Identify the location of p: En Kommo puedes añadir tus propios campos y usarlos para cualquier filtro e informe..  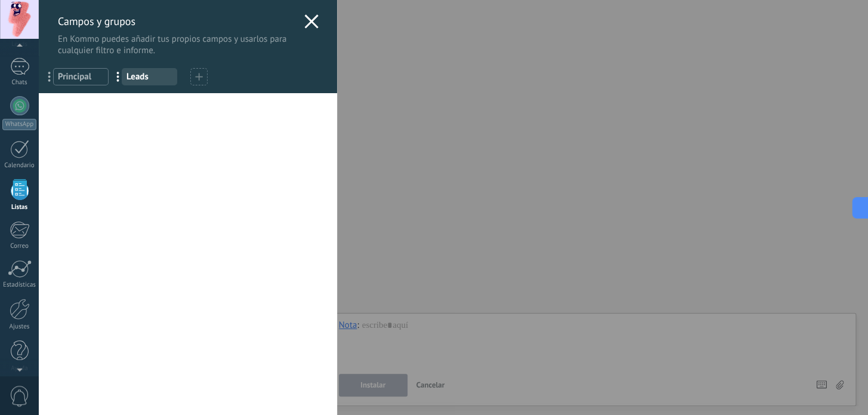
(178, 45).